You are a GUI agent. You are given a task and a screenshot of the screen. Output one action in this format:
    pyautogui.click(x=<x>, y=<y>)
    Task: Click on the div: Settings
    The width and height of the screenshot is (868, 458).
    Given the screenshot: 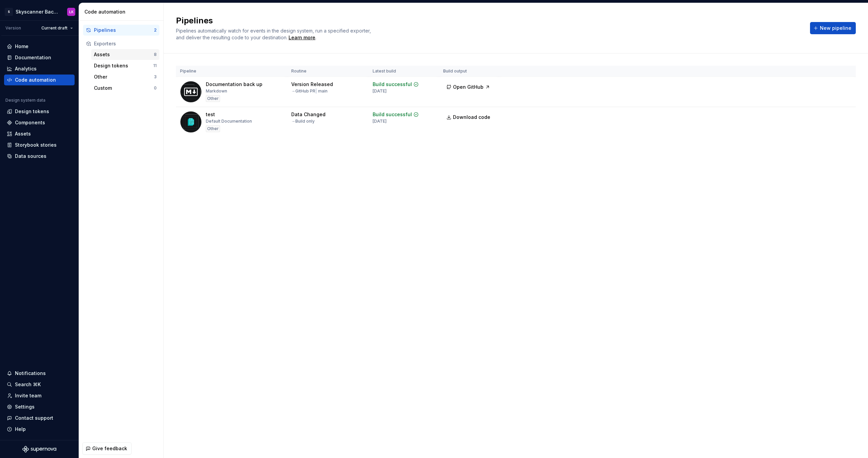 What is the action you would take?
    pyautogui.click(x=25, y=407)
    